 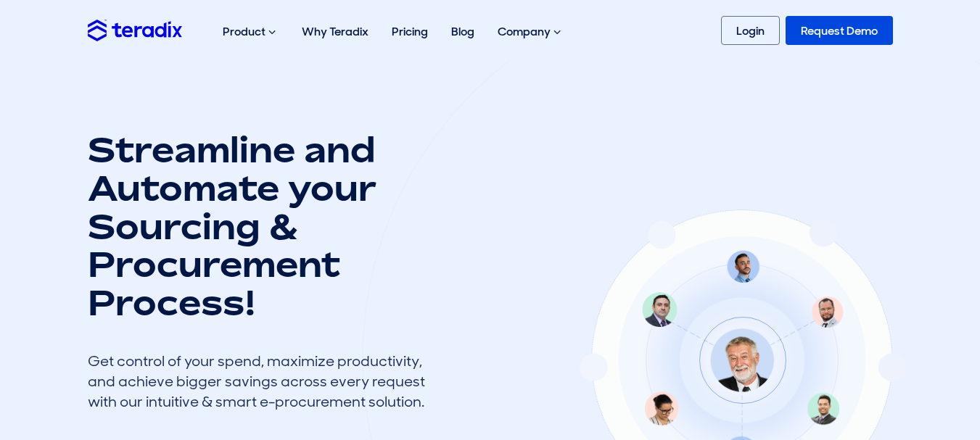 What do you see at coordinates (750, 31) in the screenshot?
I see `a: Login` at bounding box center [750, 31].